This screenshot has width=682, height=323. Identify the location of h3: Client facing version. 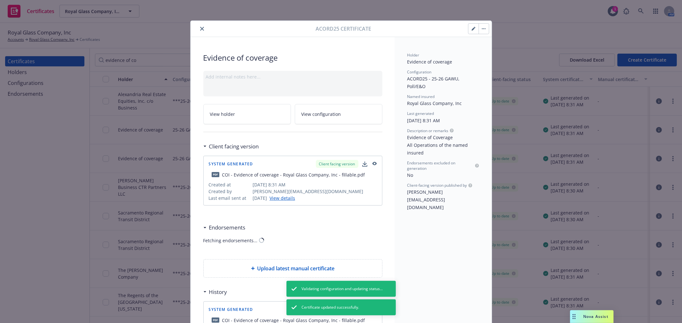
(234, 147).